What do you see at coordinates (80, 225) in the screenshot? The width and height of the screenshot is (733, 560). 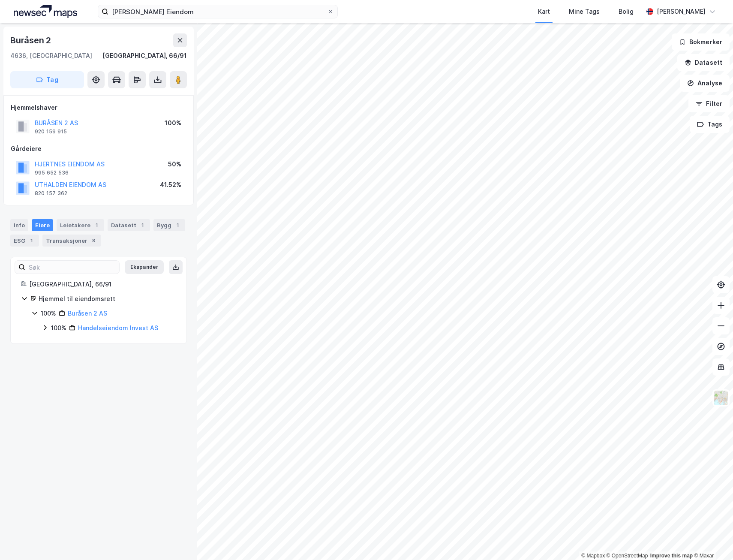 I see `div: Leietakere` at bounding box center [80, 225].